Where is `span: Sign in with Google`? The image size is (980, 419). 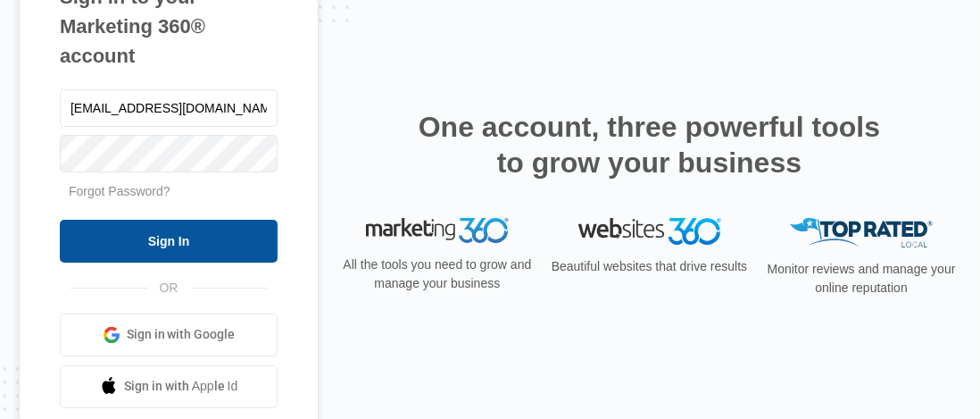
span: Sign in with Google is located at coordinates (182, 333).